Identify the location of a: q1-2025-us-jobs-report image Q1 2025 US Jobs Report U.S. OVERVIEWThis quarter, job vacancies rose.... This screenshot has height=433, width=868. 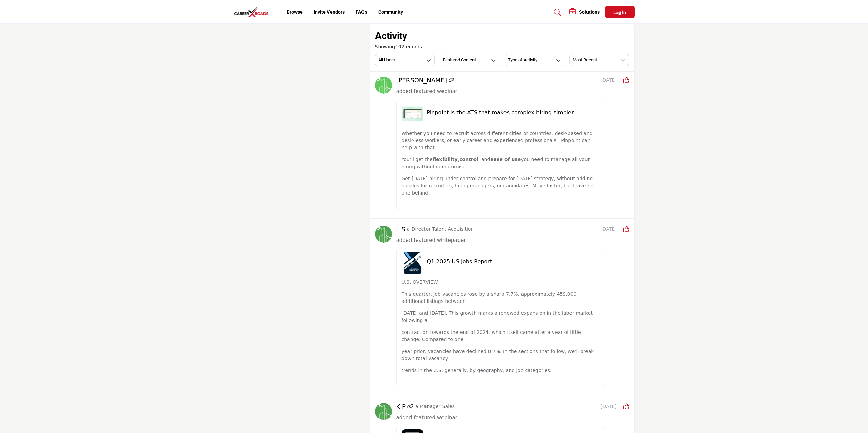
(512, 317).